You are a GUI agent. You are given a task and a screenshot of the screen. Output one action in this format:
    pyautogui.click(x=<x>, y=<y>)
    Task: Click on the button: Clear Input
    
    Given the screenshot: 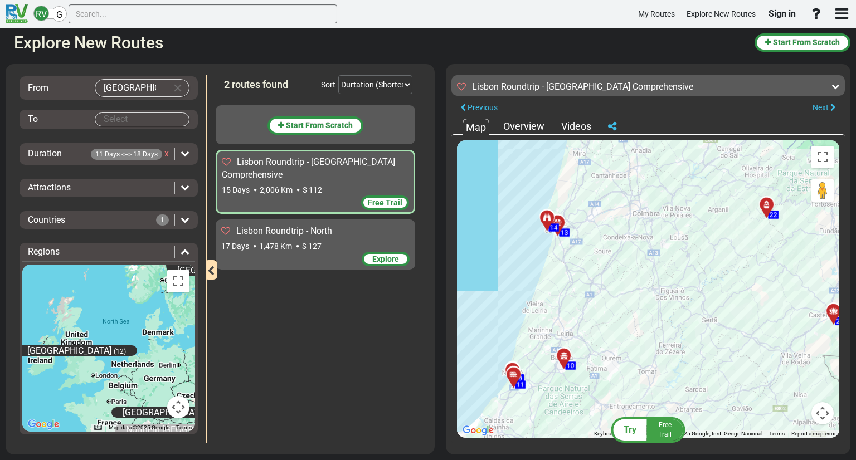 What is the action you would take?
    pyautogui.click(x=178, y=88)
    